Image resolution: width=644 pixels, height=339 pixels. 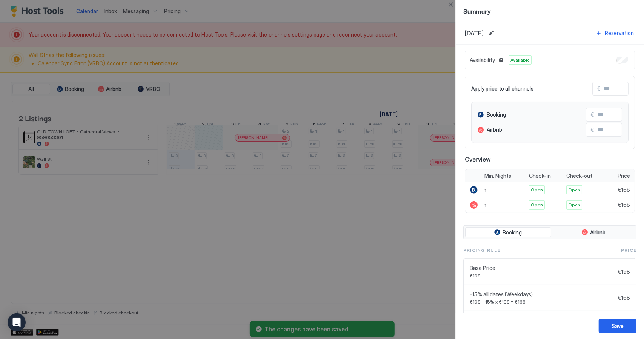 I want to click on span: Summary, so click(x=550, y=10).